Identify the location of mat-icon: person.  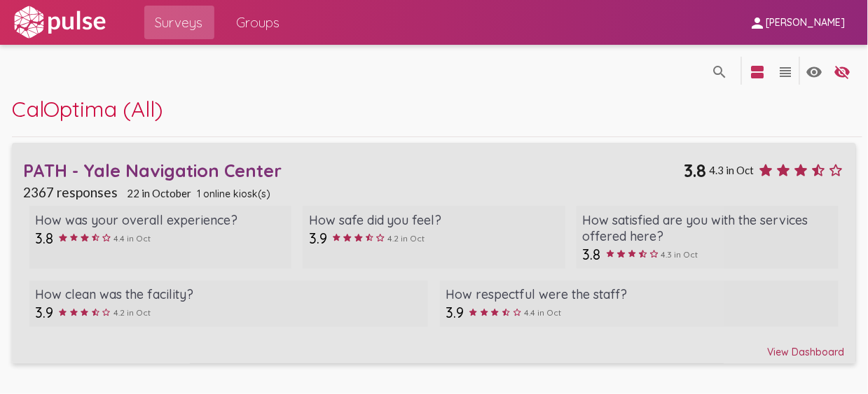
(758, 23).